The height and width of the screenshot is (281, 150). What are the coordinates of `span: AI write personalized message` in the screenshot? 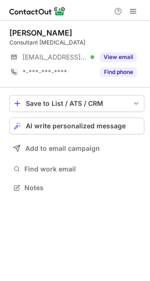 It's located at (75, 126).